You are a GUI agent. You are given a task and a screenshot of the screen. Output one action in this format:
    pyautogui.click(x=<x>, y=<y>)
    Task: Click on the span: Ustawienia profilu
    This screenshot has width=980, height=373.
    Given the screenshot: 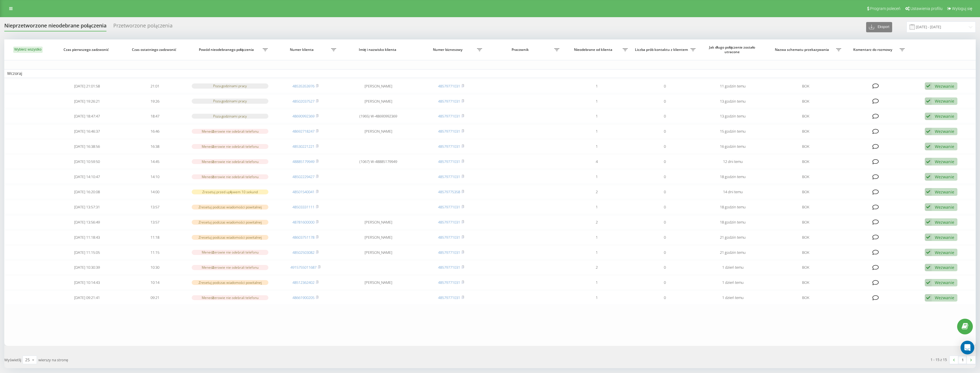 What is the action you would take?
    pyautogui.click(x=926, y=9)
    